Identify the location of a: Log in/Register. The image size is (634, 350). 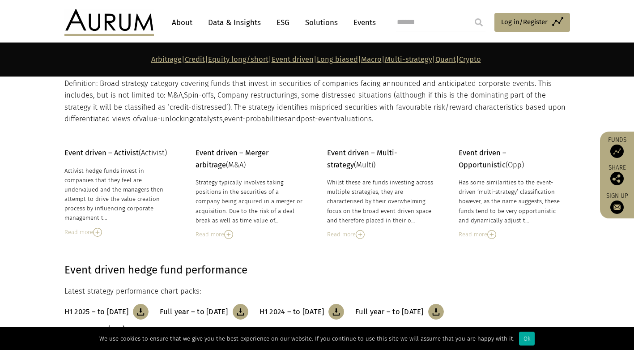
(532, 22).